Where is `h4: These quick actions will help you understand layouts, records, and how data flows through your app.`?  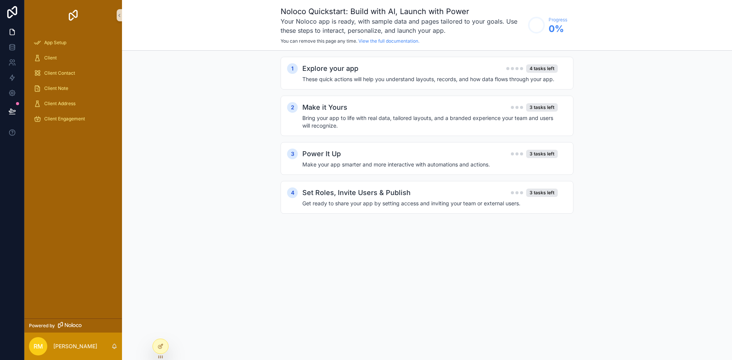 h4: These quick actions will help you understand layouts, records, and how data flows through your app. is located at coordinates (430, 79).